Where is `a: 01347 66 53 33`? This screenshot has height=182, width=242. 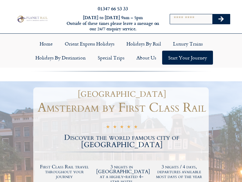 a: 01347 66 53 33 is located at coordinates (113, 8).